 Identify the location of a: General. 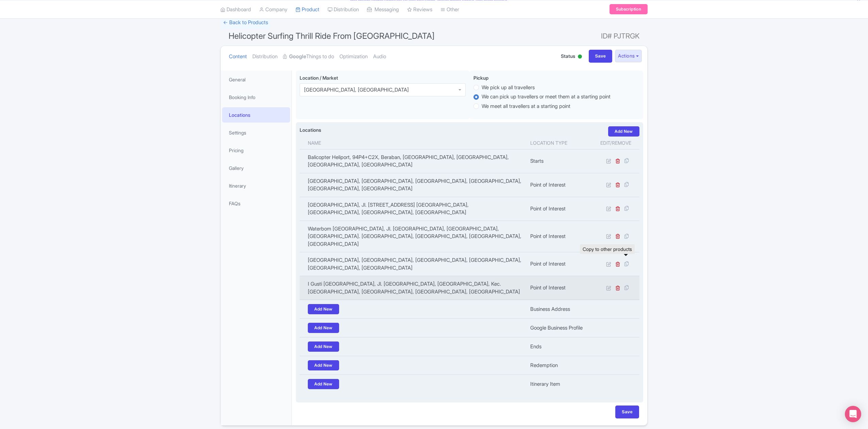
(256, 79).